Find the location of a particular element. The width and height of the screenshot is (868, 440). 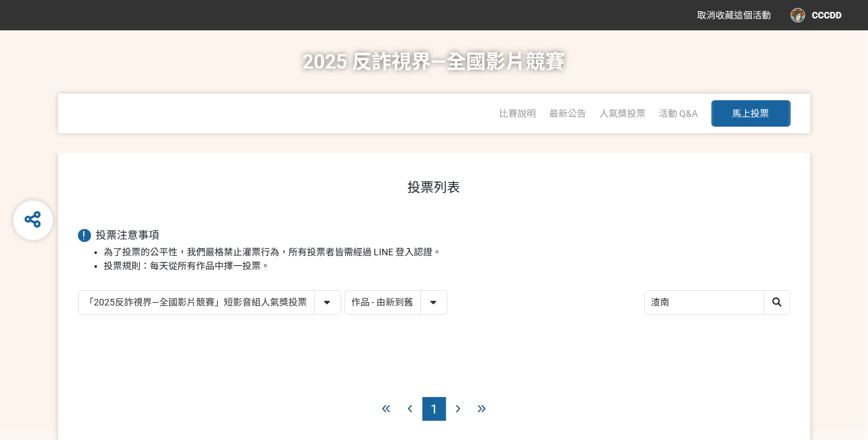

a: 活動 Q&A is located at coordinates (679, 114).